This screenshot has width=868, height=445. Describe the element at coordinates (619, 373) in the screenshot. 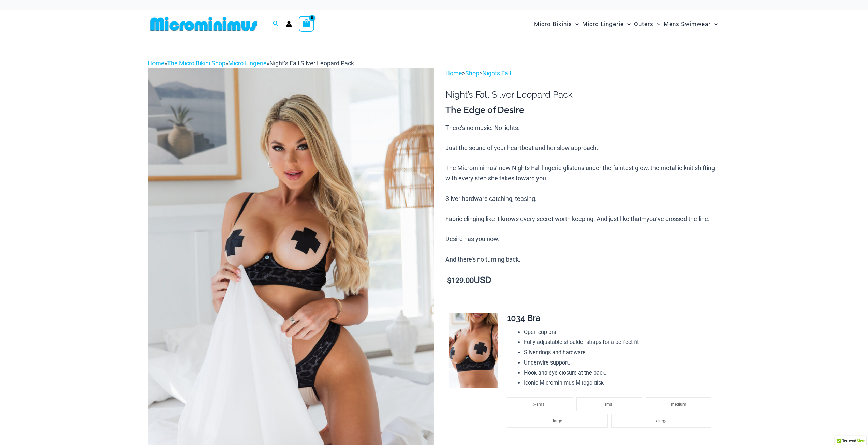

I see `li: Hook and eye closure at the back.` at that location.